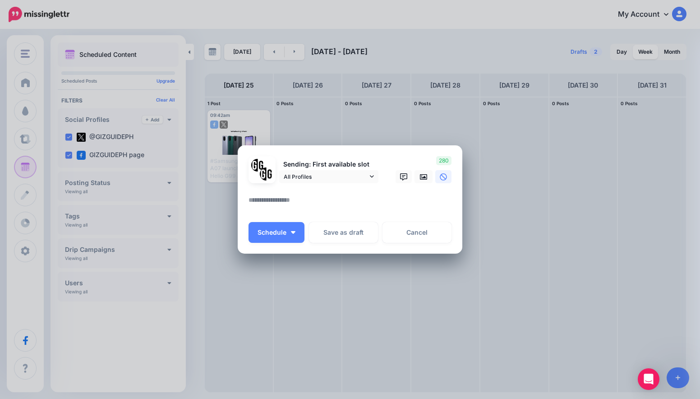 This screenshot has height=399, width=700. What do you see at coordinates (293, 232) in the screenshot?
I see `img: arrow-down-white.png` at bounding box center [293, 232].